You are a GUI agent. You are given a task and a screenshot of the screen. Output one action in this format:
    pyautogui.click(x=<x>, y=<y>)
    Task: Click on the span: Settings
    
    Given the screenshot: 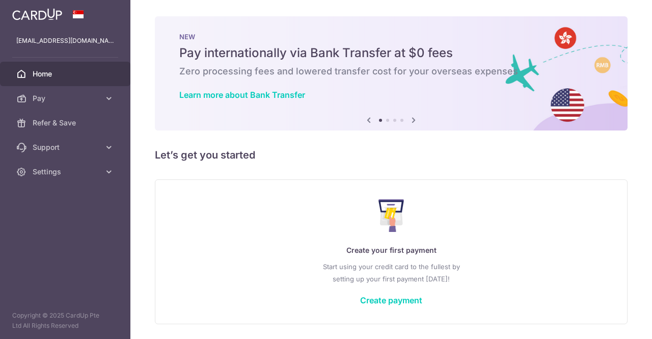 What is the action you would take?
    pyautogui.click(x=66, y=172)
    